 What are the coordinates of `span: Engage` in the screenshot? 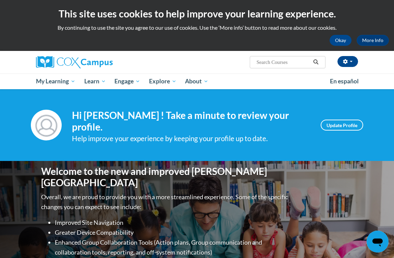 It's located at (127, 81).